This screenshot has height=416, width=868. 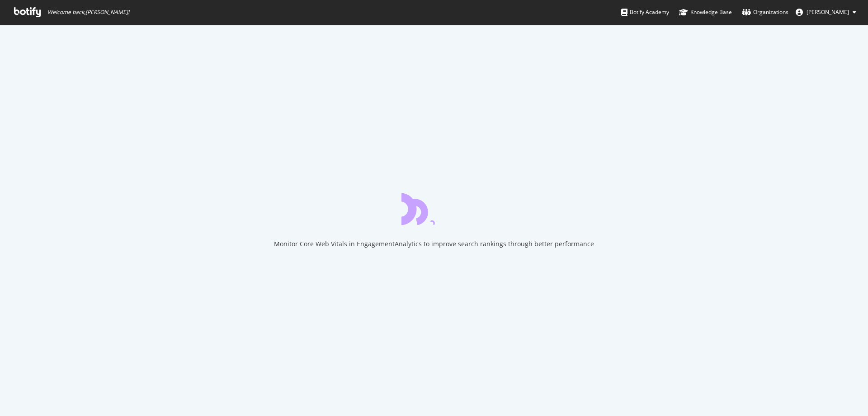 What do you see at coordinates (646, 12) in the screenshot?
I see `div: Botify Academy` at bounding box center [646, 12].